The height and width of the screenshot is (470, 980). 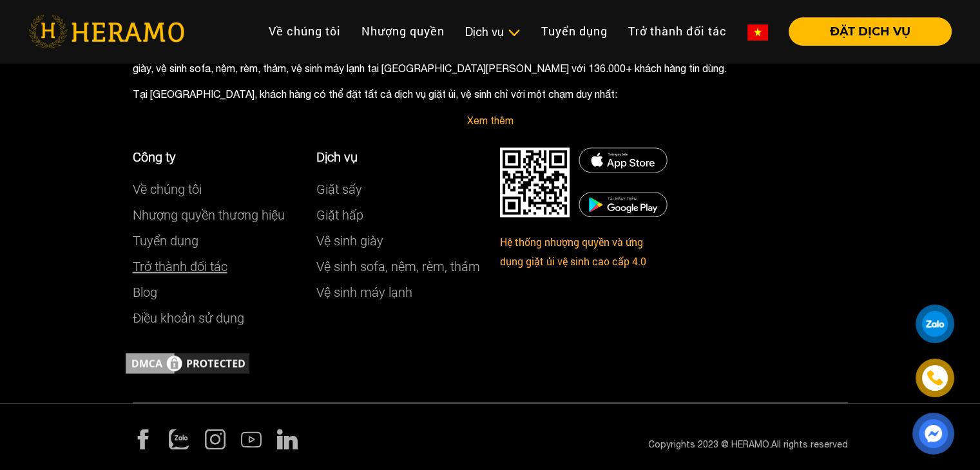 I want to click on div: Dịch vụ, so click(x=493, y=31).